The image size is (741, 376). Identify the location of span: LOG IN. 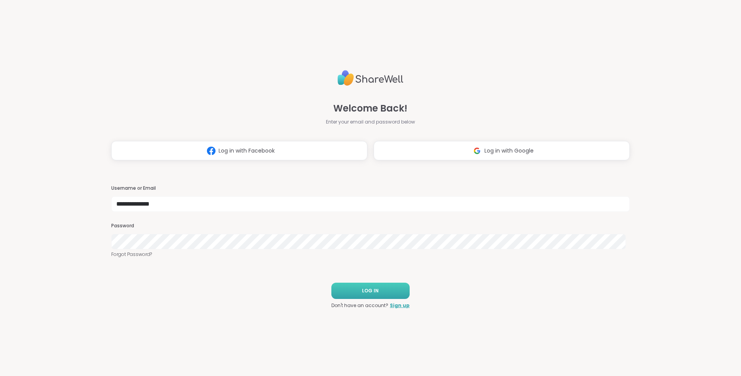
(370, 291).